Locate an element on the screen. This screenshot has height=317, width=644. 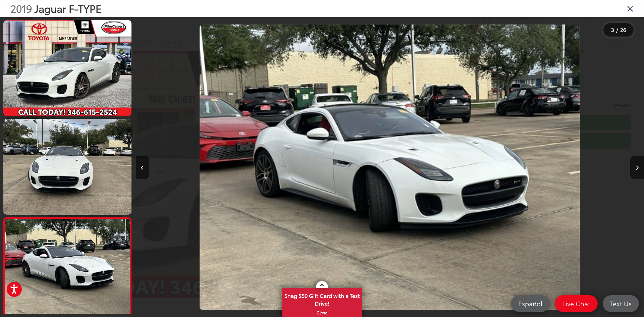
span: Text Us is located at coordinates (621, 303).